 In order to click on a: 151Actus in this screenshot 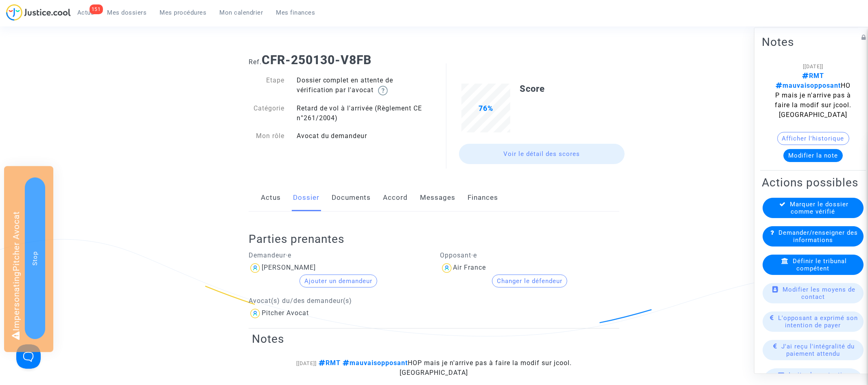, I will do `click(86, 13)`.